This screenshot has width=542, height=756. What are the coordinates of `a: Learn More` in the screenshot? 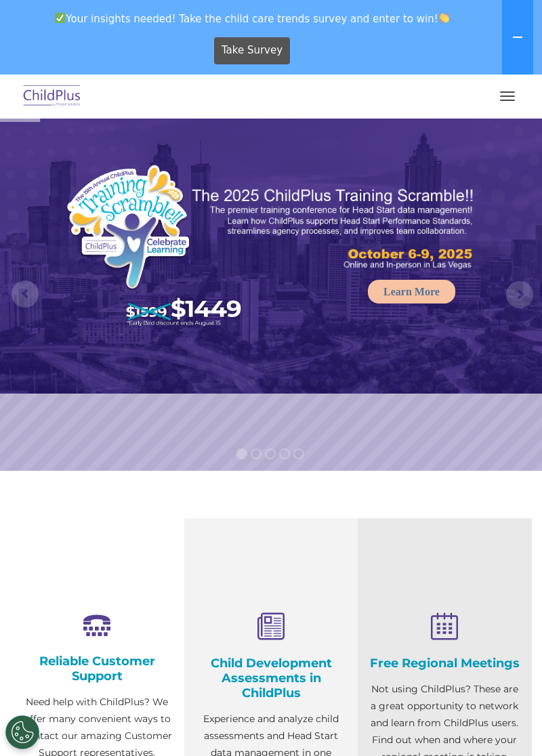 It's located at (411, 291).